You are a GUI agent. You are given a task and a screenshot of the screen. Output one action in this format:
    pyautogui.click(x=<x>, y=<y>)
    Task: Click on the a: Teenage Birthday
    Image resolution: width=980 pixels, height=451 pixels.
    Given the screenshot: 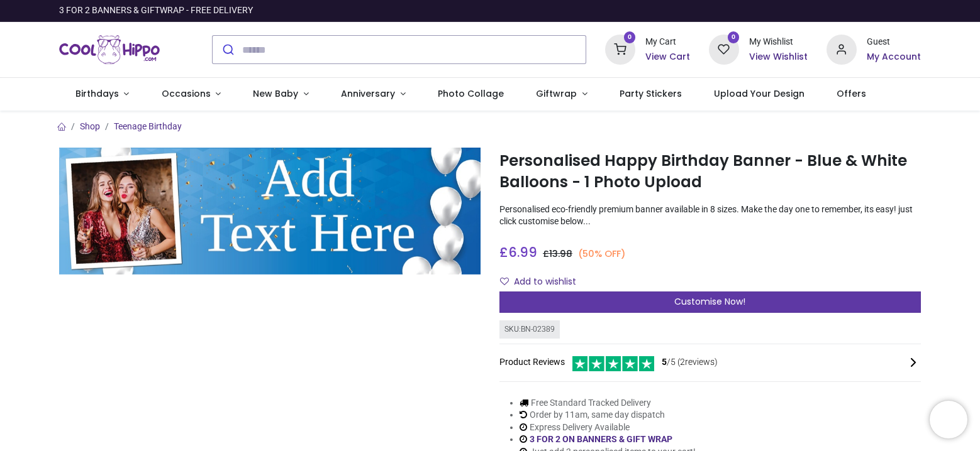 What is the action you would take?
    pyautogui.click(x=148, y=127)
    